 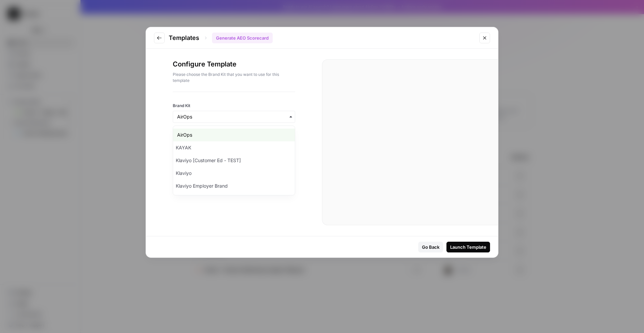 I want to click on div: Klaviyo [Customer Ed - TEST], so click(x=234, y=160).